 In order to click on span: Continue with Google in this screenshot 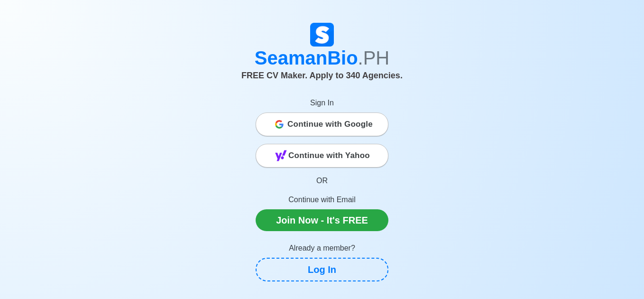, I will do `click(330, 124)`.